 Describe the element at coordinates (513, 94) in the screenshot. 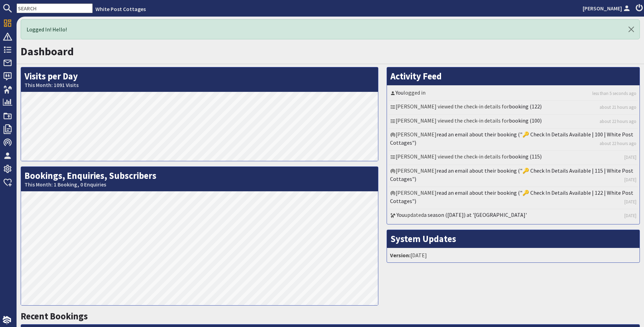

I see `li: logged in` at that location.